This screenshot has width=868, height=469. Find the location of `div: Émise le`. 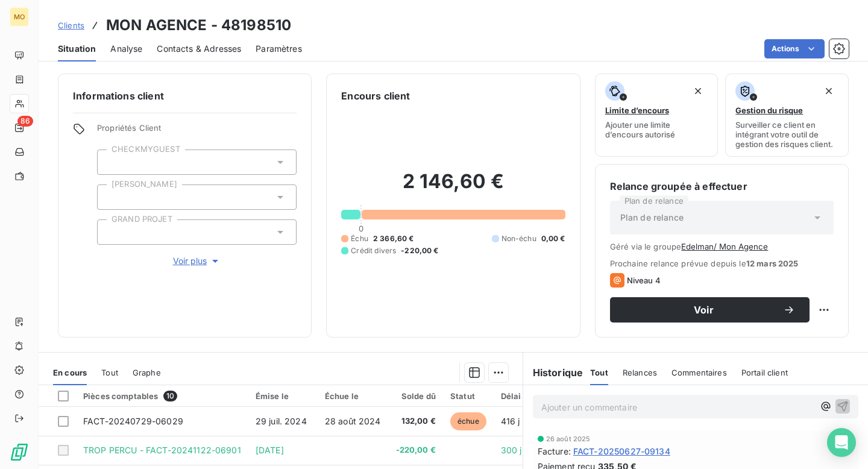

div: Émise le is located at coordinates (283, 396).